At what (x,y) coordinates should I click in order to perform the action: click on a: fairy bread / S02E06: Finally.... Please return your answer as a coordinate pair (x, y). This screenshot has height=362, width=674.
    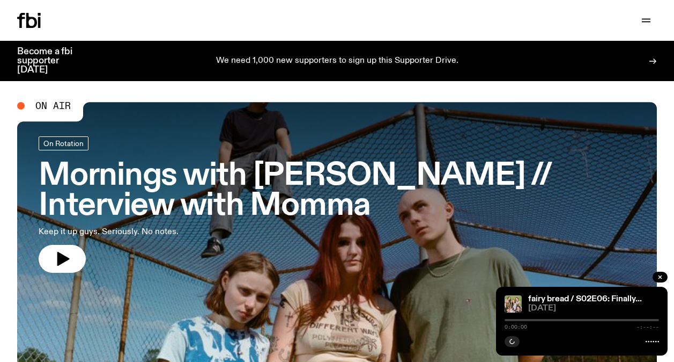
    Looking at the image, I should click on (585, 299).